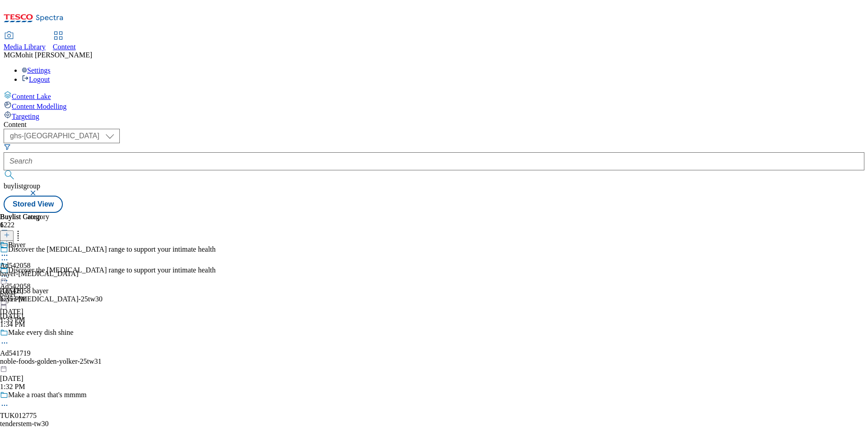  I want to click on span: Content Modelling, so click(39, 106).